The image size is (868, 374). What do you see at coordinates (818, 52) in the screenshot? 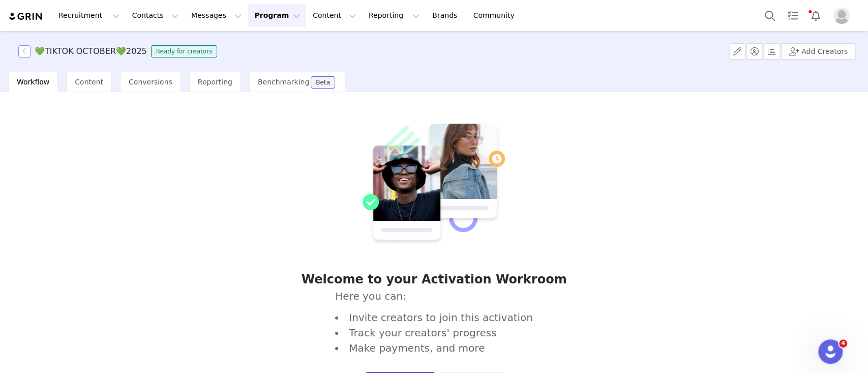
I see `button: Add Creators` at bounding box center [818, 52].